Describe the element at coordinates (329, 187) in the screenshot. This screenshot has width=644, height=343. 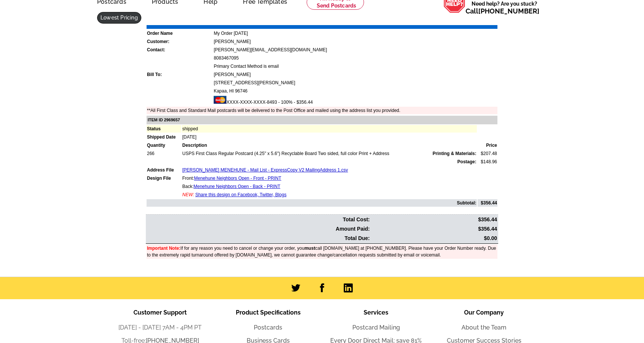
I see `td: Back:` at that location.